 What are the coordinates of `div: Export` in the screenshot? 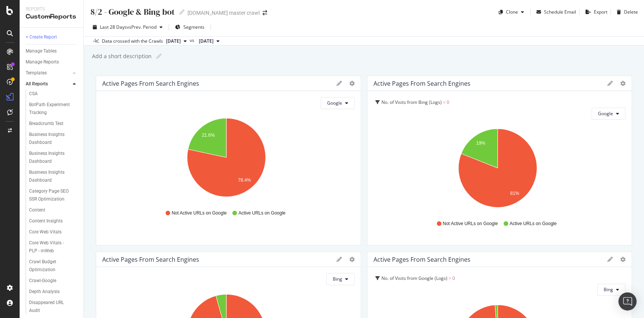 It's located at (601, 12).